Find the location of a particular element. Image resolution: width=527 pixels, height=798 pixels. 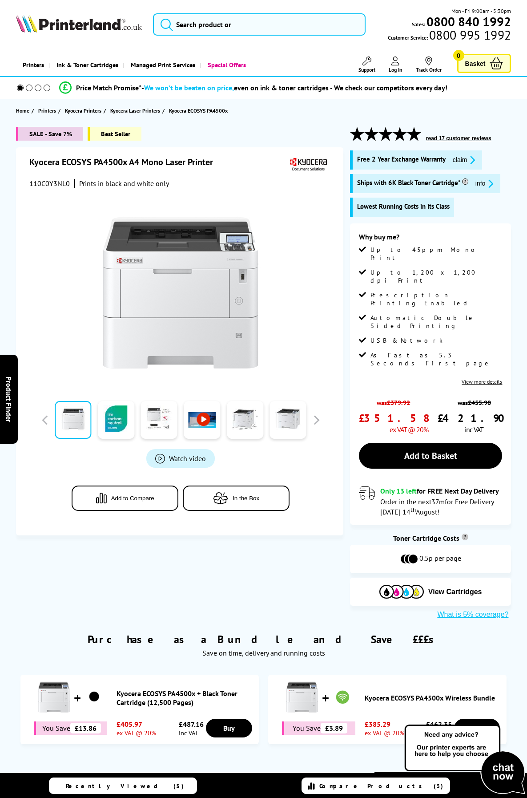

span: 37m is located at coordinates (438, 501).